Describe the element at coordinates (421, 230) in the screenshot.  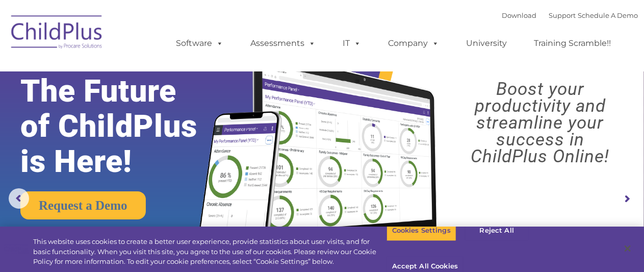
I see `button: Cookies Settings` at that location.